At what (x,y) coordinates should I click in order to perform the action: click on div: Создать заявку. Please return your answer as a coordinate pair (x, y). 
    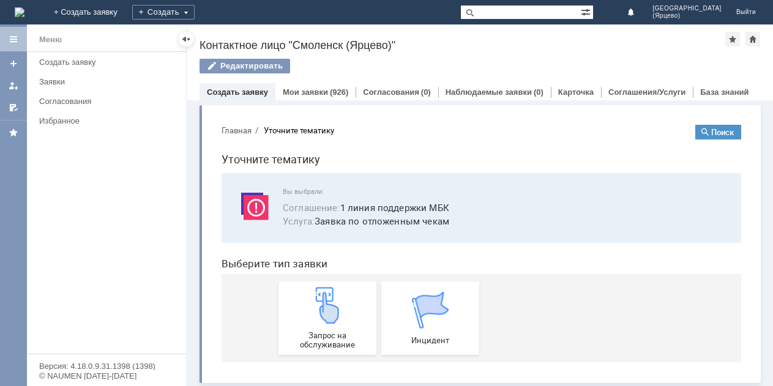
    Looking at the image, I should click on (109, 62).